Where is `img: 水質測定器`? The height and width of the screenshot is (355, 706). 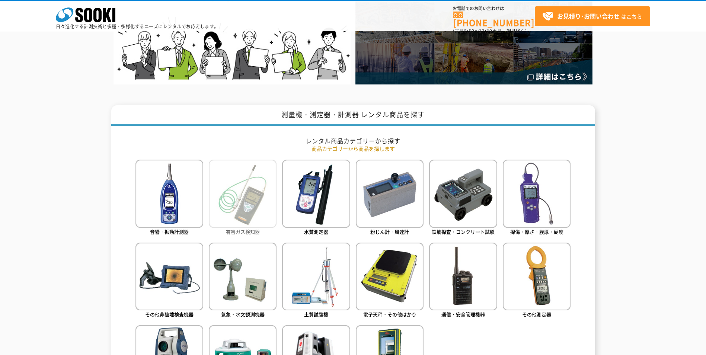 img: 水質測定器 is located at coordinates (316, 194).